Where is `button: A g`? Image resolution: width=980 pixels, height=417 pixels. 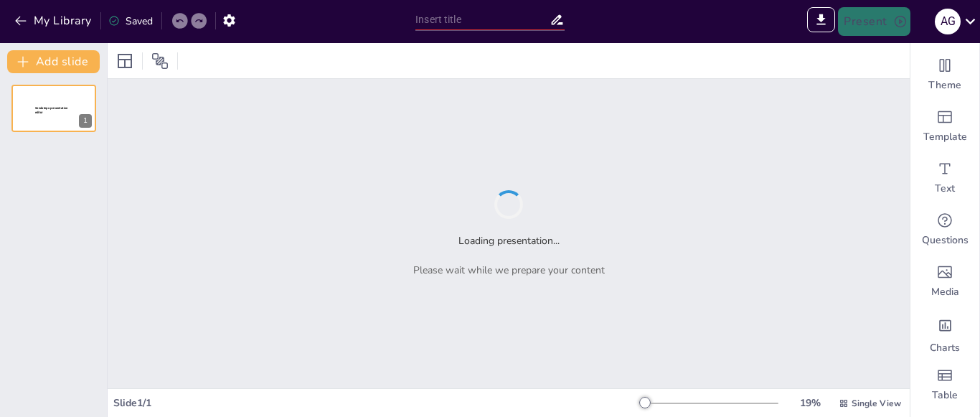 button: A g is located at coordinates (947, 22).